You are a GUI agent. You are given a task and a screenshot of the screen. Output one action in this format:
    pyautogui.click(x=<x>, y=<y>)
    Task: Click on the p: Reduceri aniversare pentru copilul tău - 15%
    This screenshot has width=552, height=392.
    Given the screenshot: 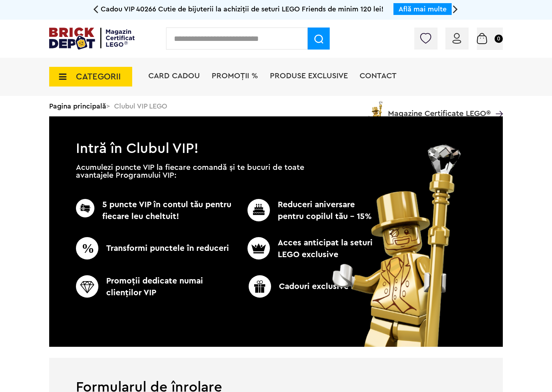 What is the action you would take?
    pyautogui.click(x=305, y=211)
    